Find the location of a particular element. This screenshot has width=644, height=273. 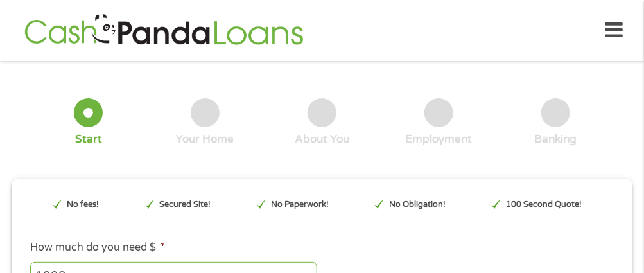

p: No Paperwork! is located at coordinates (299, 205).